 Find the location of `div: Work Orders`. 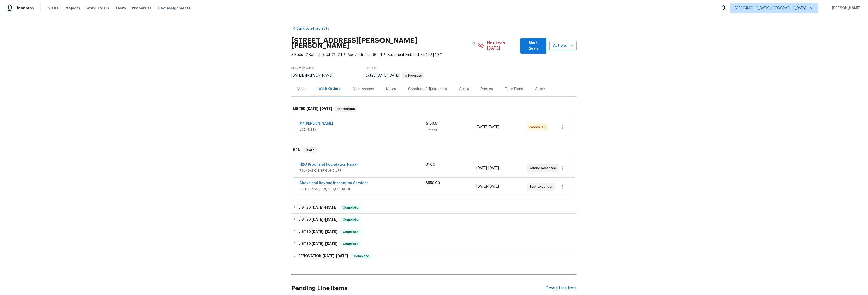

div: Work Orders is located at coordinates (329, 89).